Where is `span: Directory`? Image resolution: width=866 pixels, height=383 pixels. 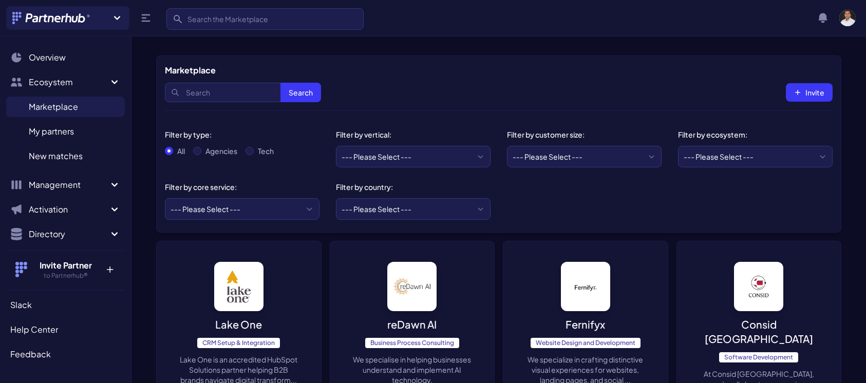 span: Directory is located at coordinates (68, 234).